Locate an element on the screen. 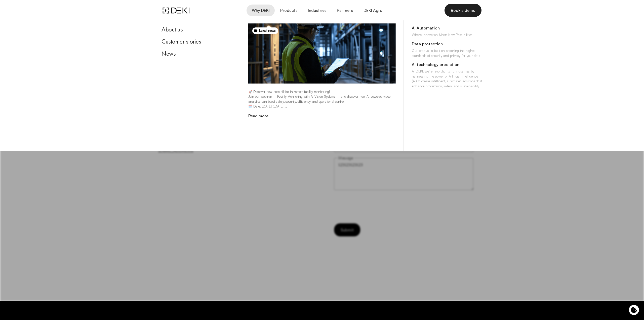 The width and height of the screenshot is (644, 320). div: Latest news is located at coordinates (265, 31).